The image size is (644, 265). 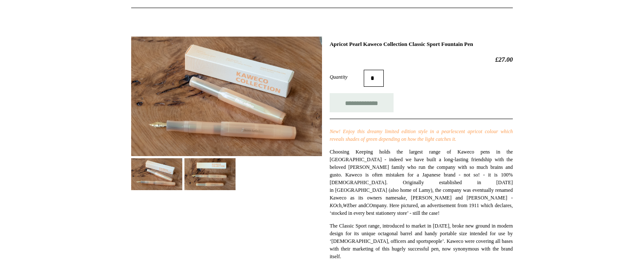 I want to click on i: WE, so click(x=346, y=205).